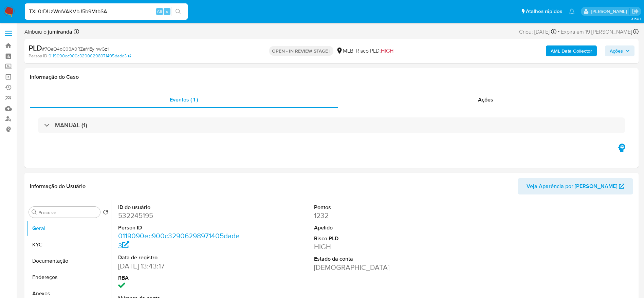 The image size is (644, 298). I want to click on dt: Apelido, so click(376, 228).